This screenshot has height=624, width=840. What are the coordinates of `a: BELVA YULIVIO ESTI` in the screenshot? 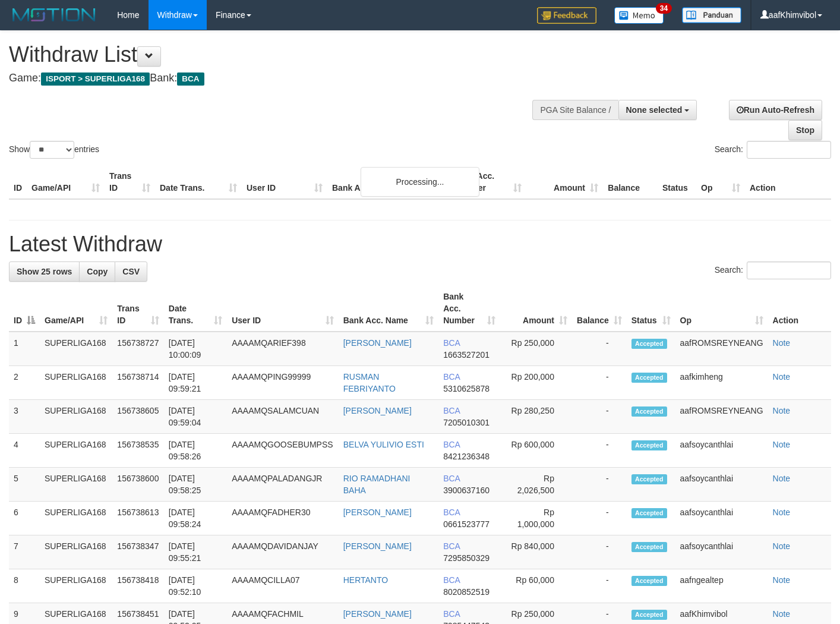 It's located at (384, 445).